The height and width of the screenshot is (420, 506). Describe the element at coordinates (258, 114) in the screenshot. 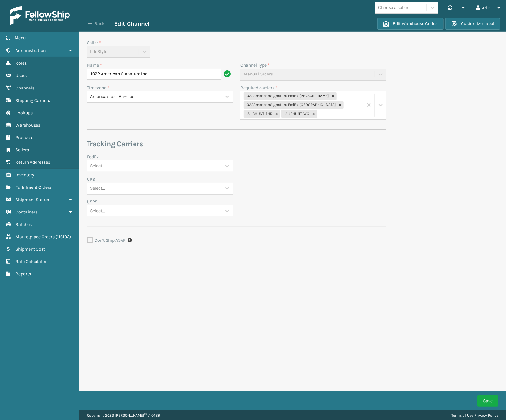

I see `div: LS-JBHUNT-THR` at that location.